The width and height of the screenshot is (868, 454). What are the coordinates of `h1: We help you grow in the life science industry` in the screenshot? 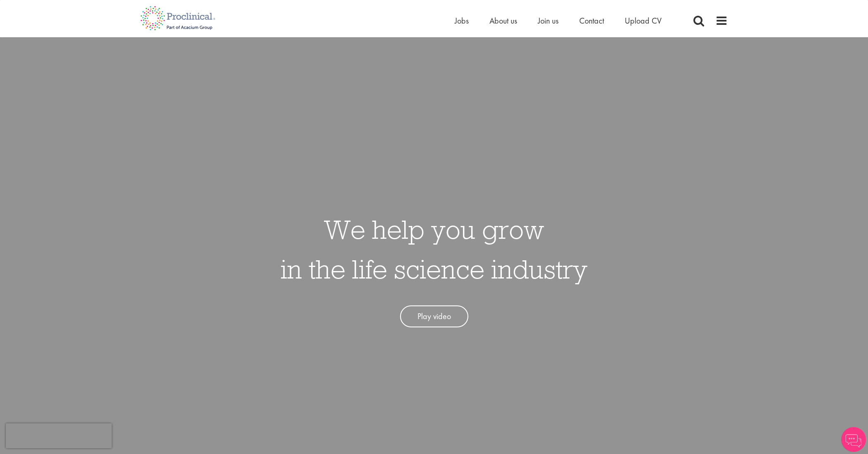 It's located at (434, 249).